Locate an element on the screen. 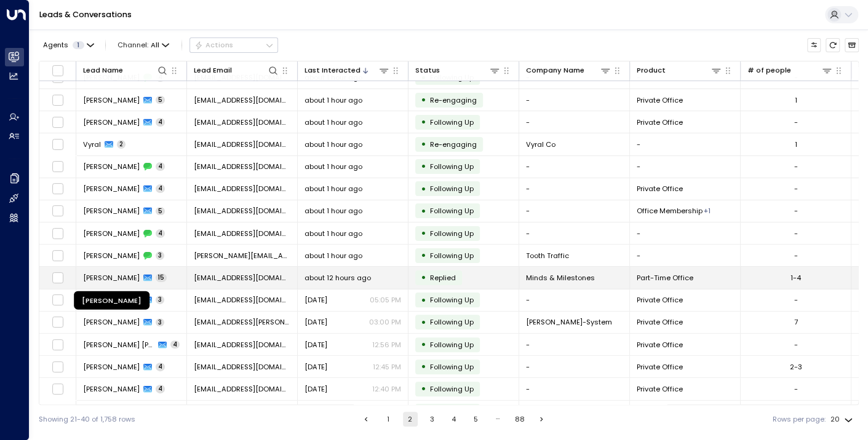 The height and width of the screenshot is (440, 868). span: Tooth Traffic is located at coordinates (547, 256).